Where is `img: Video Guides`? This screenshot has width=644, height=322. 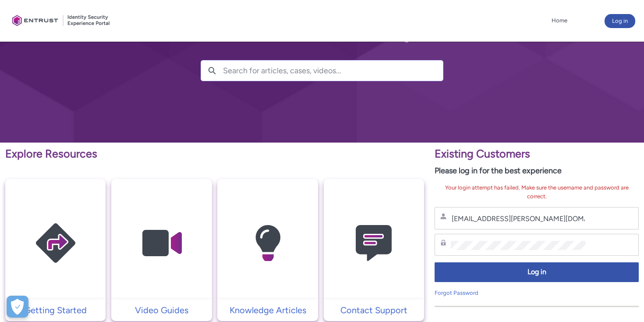
img: Video Guides is located at coordinates (162, 243).